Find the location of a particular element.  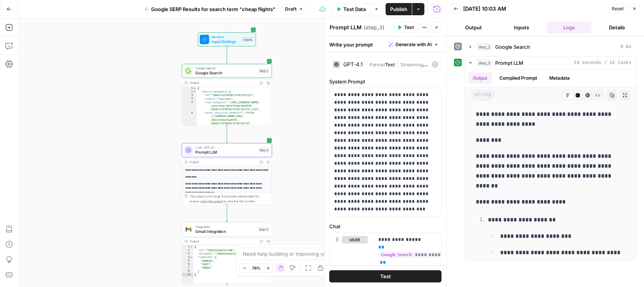

div: This output is too large & has been abbreviated for review. to view the full content. is located at coordinates (229, 199).